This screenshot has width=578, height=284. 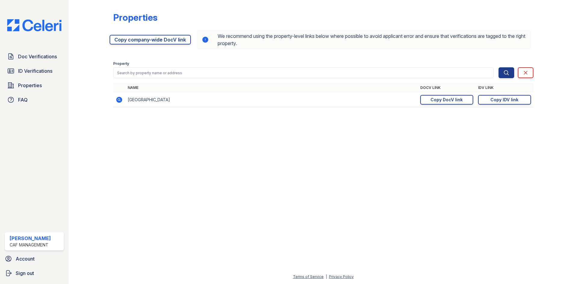 What do you see at coordinates (35, 71) in the screenshot?
I see `span: ID Verifications` at bounding box center [35, 71].